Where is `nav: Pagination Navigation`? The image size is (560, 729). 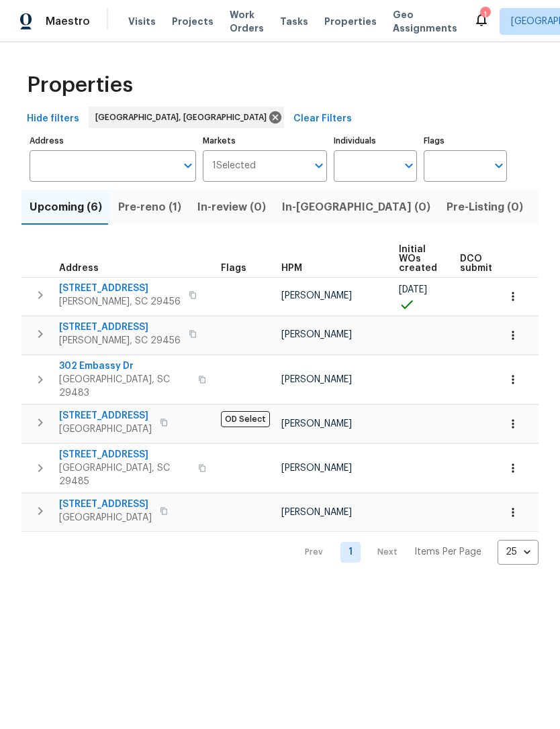
nav: Pagination Navigation is located at coordinates (415, 552).